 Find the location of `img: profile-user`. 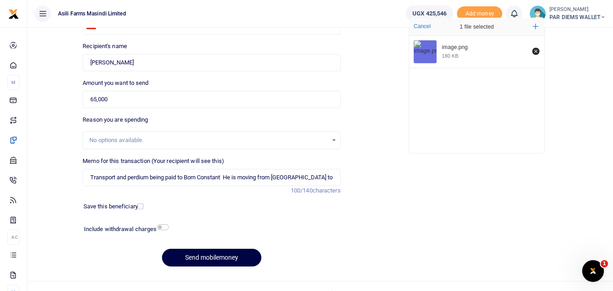

img: profile-user is located at coordinates (538, 14).